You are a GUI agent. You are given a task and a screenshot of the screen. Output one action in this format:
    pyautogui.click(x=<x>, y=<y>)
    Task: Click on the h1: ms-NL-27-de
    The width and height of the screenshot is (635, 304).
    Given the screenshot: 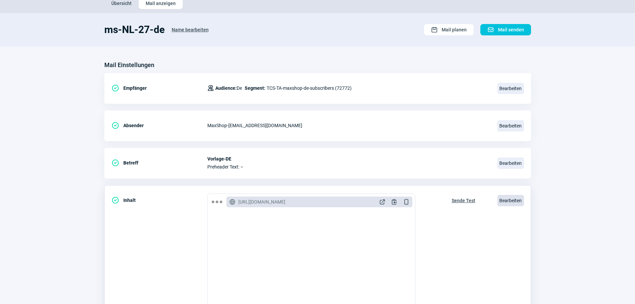 What is the action you would take?
    pyautogui.click(x=134, y=30)
    